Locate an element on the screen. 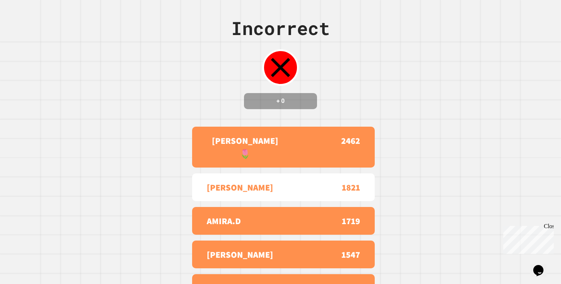  p: 1719 is located at coordinates (351, 221).